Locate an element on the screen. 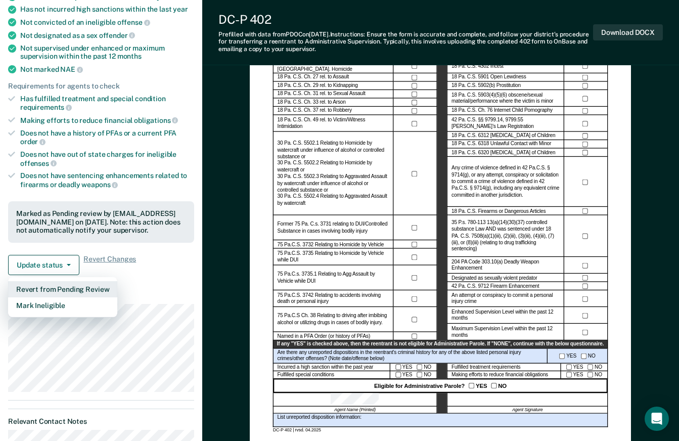  button: Update status is located at coordinates (43, 265).